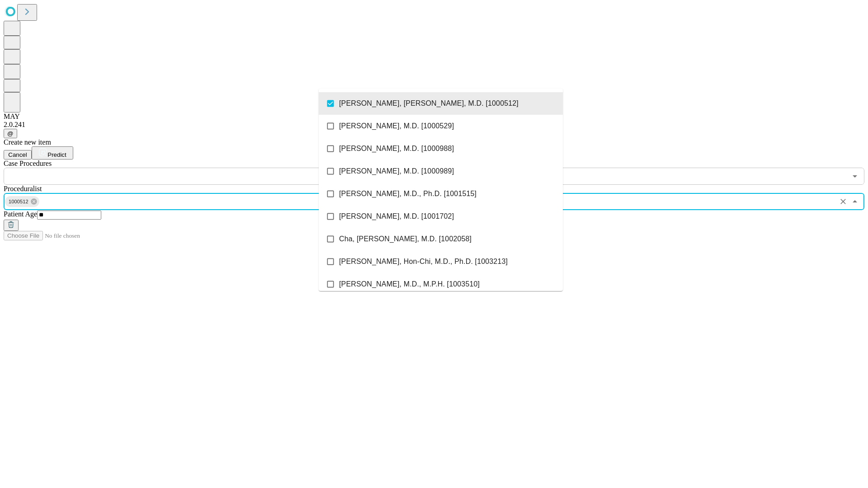  What do you see at coordinates (18, 154) in the screenshot?
I see `button: Cancel` at bounding box center [18, 154].